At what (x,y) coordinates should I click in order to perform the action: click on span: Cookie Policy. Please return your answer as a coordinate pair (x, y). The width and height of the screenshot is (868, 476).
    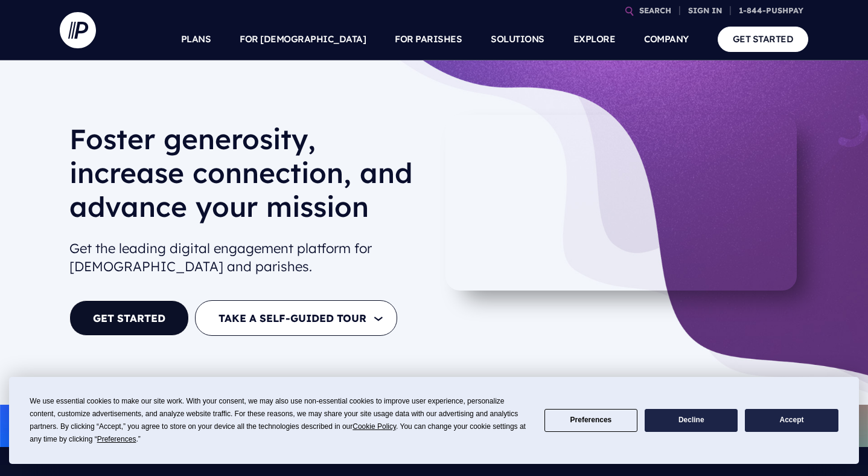
    Looking at the image, I should click on (374, 426).